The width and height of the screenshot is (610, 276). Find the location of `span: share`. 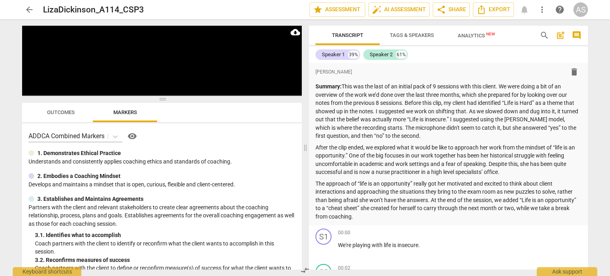

span: share is located at coordinates (441, 10).